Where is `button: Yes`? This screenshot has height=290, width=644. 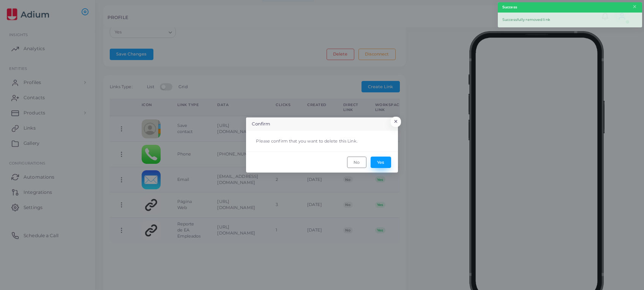 button: Yes is located at coordinates (381, 162).